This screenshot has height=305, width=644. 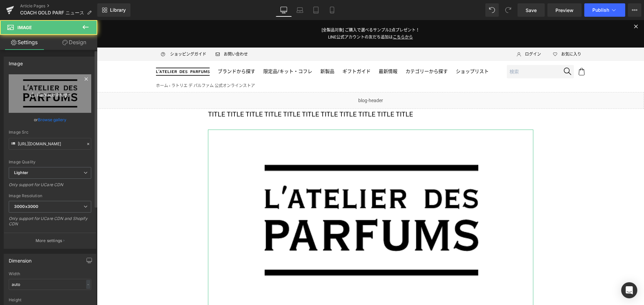 What do you see at coordinates (230, 51) in the screenshot?
I see `a: 新製品` at bounding box center [230, 51].